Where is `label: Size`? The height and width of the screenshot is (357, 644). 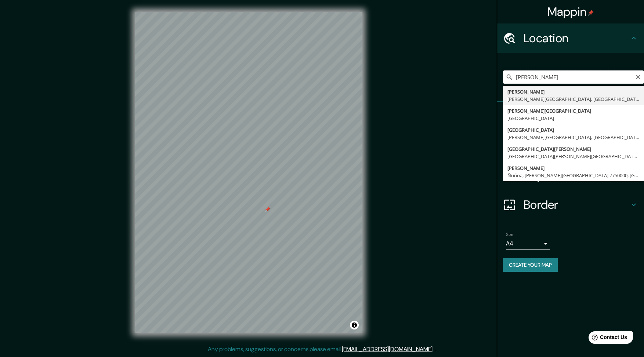
label: Size is located at coordinates (510, 234).